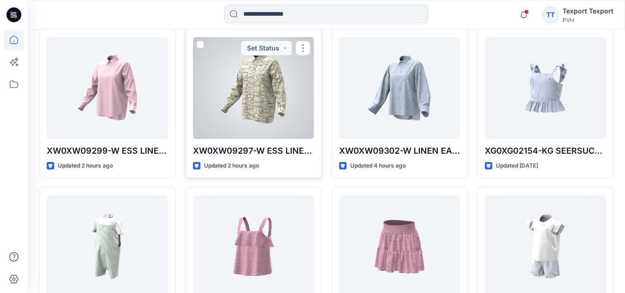  I want to click on p: Updated 4 hours ago, so click(378, 166).